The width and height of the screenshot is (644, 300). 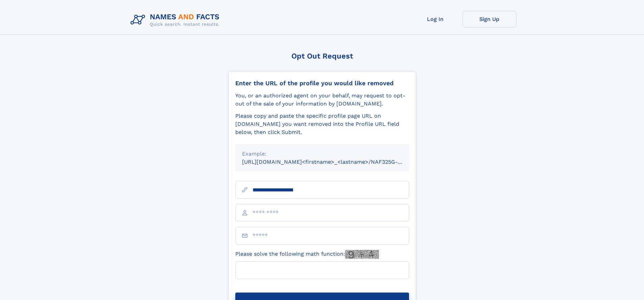 What do you see at coordinates (177, 20) in the screenshot?
I see `img: Logo Names and Facts` at bounding box center [177, 20].